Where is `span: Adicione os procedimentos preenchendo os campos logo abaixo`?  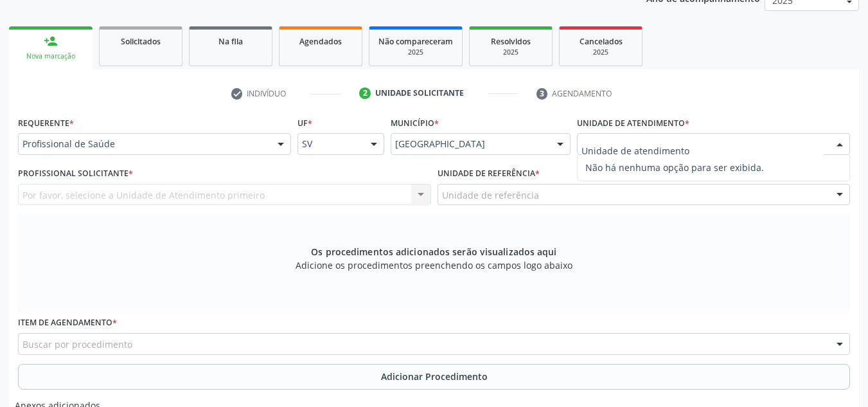
span: Adicione os procedimentos preenchendo os campos logo abaixo is located at coordinates (434, 265).